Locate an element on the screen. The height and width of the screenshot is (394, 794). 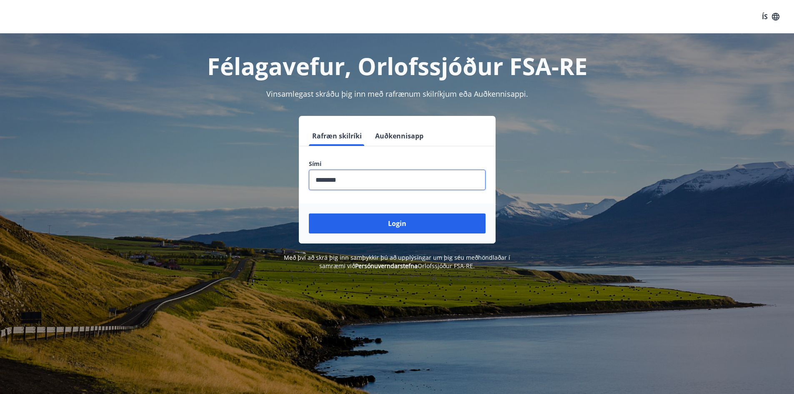
a: Persónuverndarstefna is located at coordinates (387, 266).